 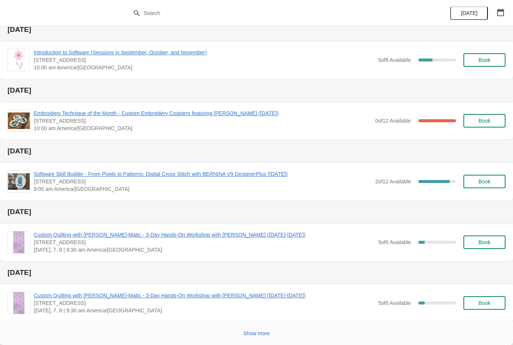 What do you see at coordinates (256, 334) in the screenshot?
I see `span: Show more` at bounding box center [256, 334].